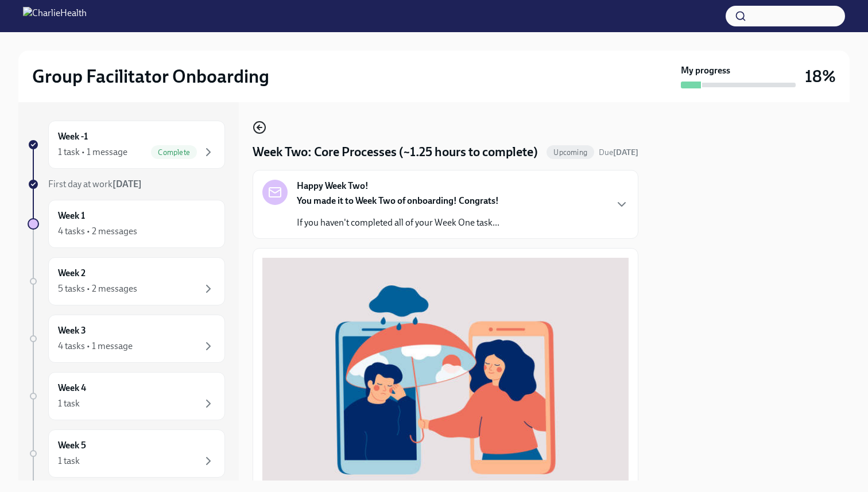 The width and height of the screenshot is (868, 492). I want to click on h6: Week 4, so click(72, 388).